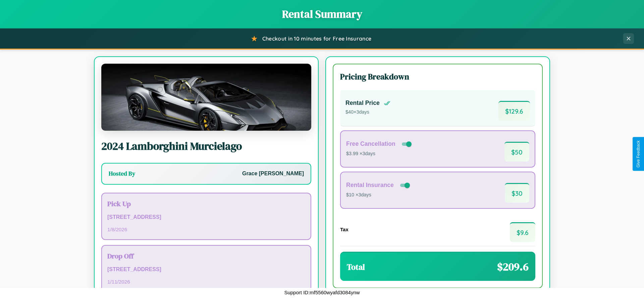 This screenshot has width=644, height=308. I want to click on div: Give Feedback, so click(638, 154).